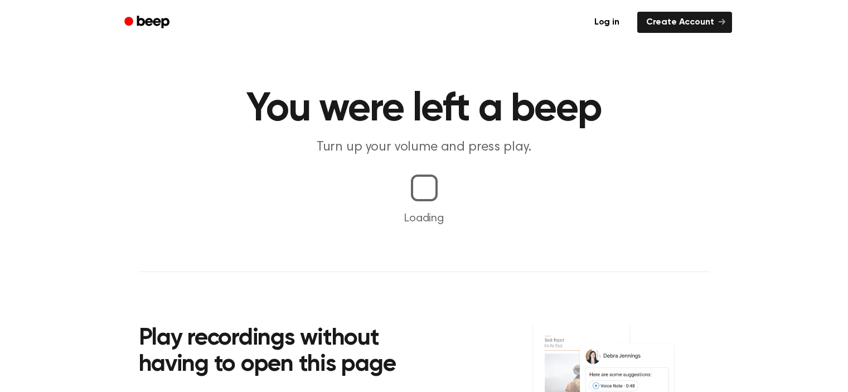 This screenshot has width=848, height=392. Describe the element at coordinates (424, 219) in the screenshot. I see `p: Loading` at that location.